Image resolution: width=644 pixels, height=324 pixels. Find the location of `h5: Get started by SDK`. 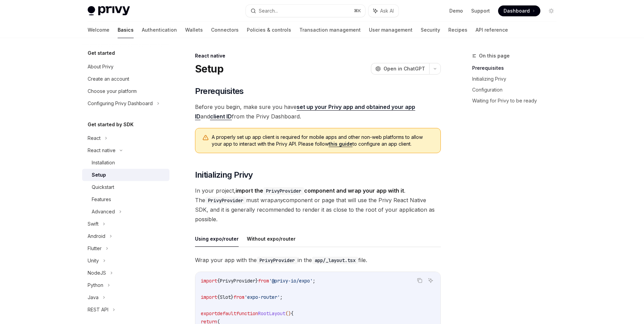

h5: Get started by SDK is located at coordinates (110, 125).